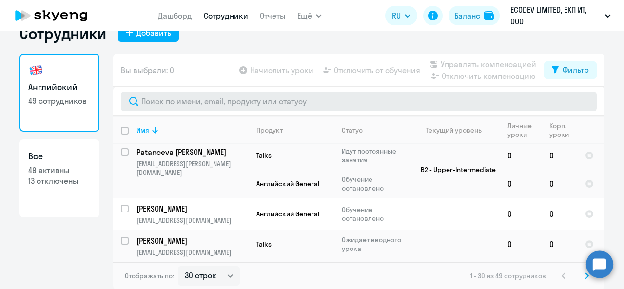 Image resolution: width=624 pixels, height=289 pixels. What do you see at coordinates (396, 16) in the screenshot?
I see `span: RU` at bounding box center [396, 16].